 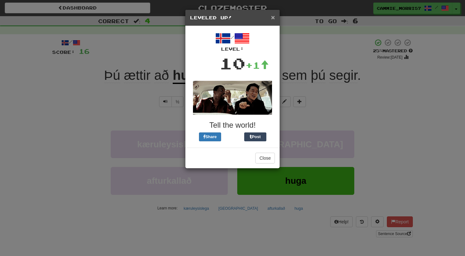 I want to click on div: 10, so click(x=233, y=63).